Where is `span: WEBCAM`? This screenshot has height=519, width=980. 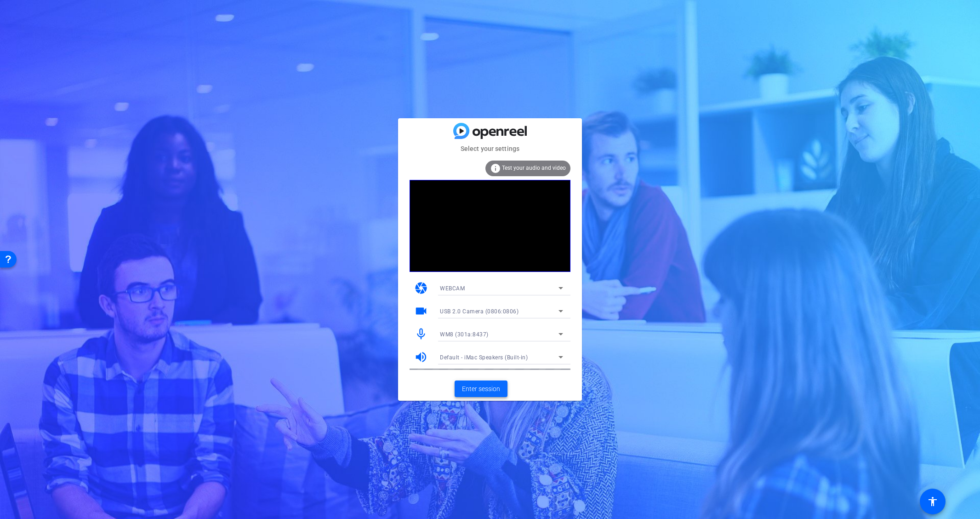 span: WEBCAM is located at coordinates (453, 289).